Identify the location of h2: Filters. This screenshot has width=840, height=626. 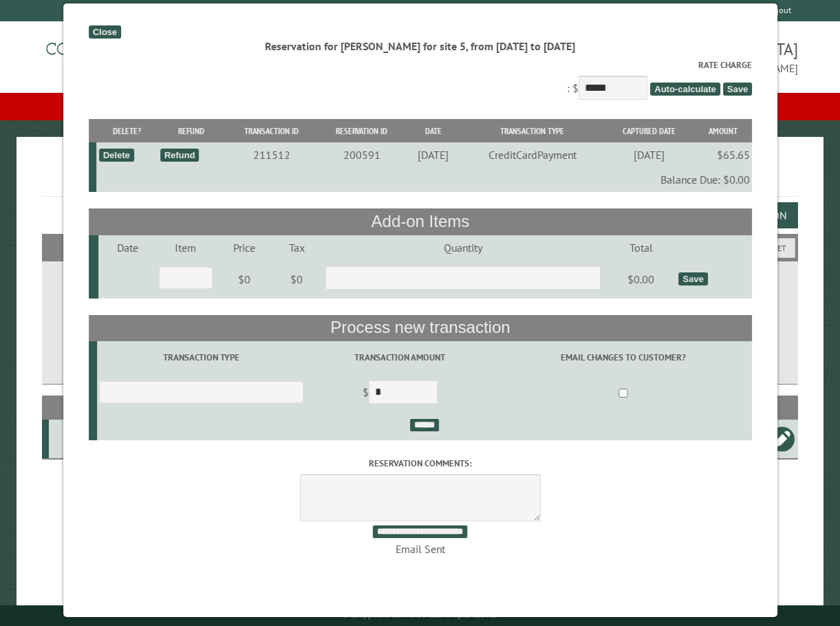
(420, 247).